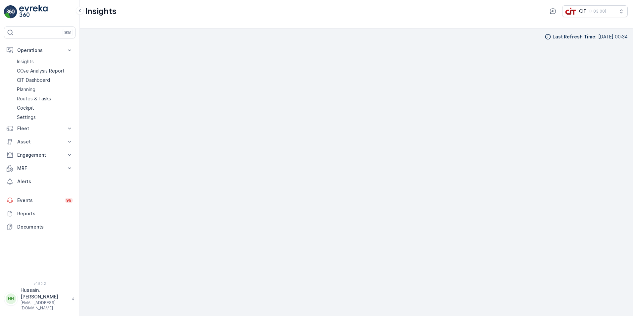 The height and width of the screenshot is (316, 633). I want to click on p: Alerts, so click(45, 181).